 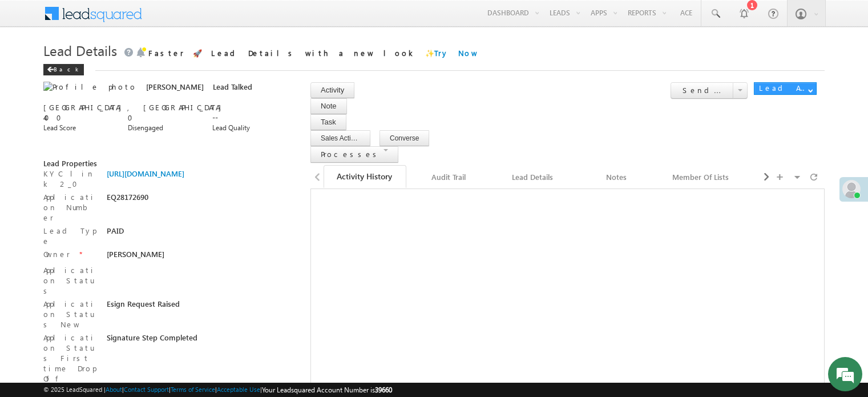 What do you see at coordinates (383, 390) in the screenshot?
I see `span: 39660` at bounding box center [383, 390].